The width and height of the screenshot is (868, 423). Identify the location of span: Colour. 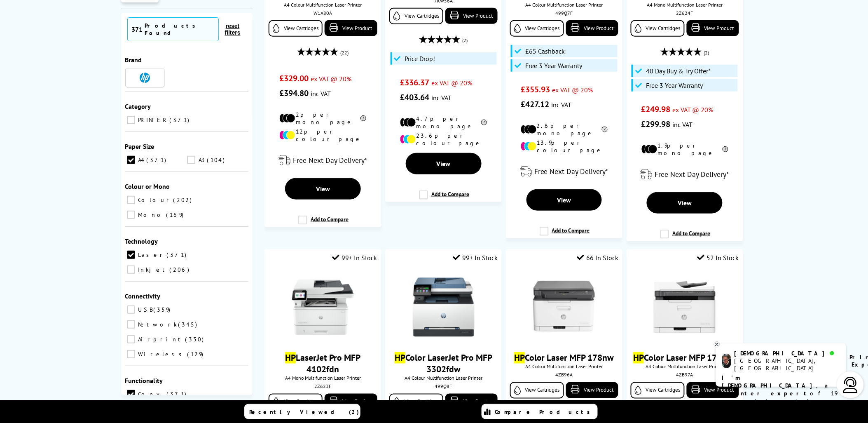
(155, 200).